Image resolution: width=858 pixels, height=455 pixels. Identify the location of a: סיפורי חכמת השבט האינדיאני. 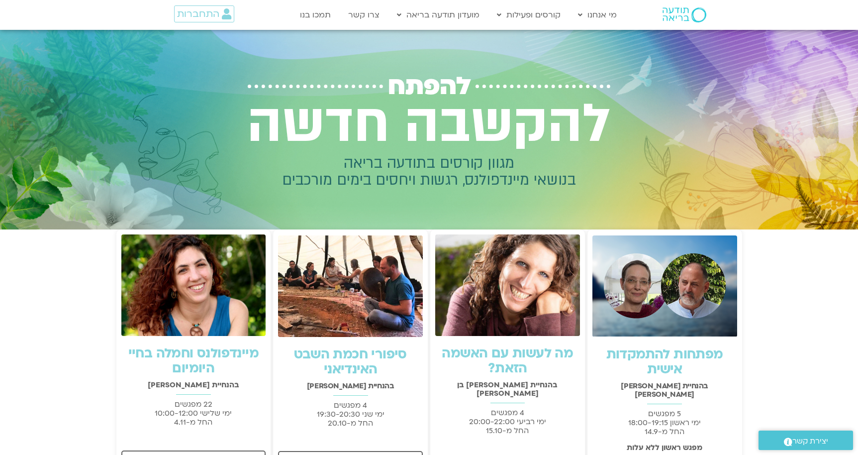
(350, 362).